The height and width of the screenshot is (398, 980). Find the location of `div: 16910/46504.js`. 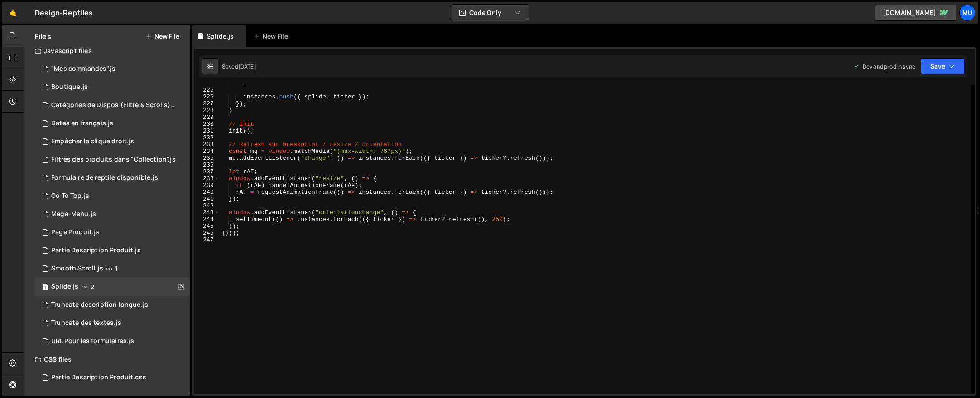

div: 16910/46504.js is located at coordinates (112, 341).